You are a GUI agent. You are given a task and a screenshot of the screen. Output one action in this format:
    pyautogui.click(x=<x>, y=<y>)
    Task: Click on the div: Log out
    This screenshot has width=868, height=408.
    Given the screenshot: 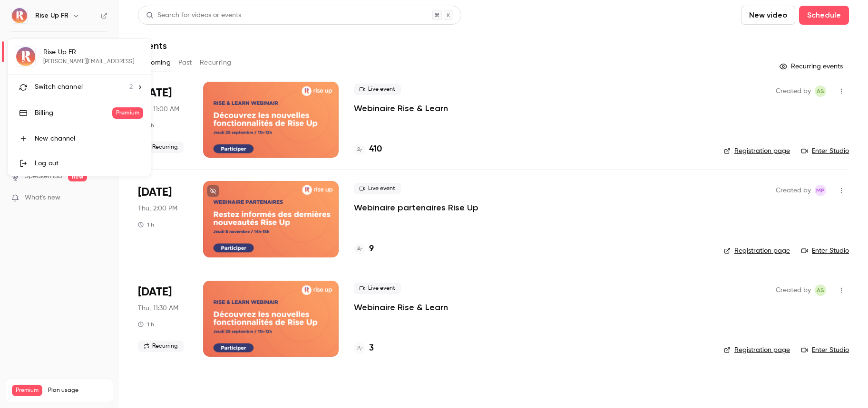 What is the action you would take?
    pyautogui.click(x=89, y=163)
    